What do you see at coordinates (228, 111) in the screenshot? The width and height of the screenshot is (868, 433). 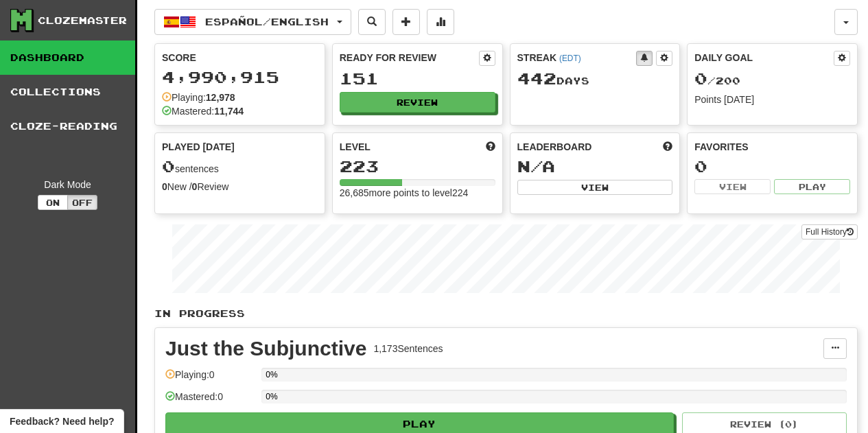 I see `strong: 11,744` at bounding box center [228, 111].